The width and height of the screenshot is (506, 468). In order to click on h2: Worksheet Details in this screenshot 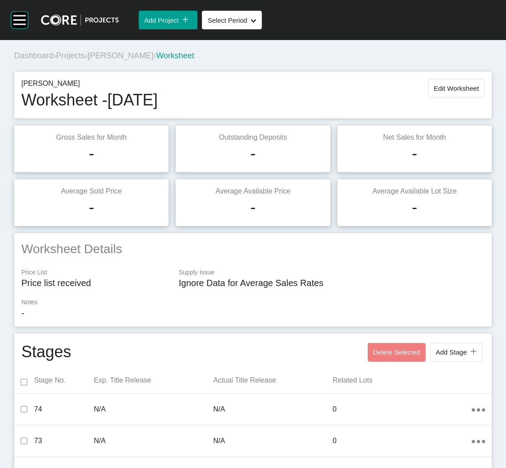, I will do `click(253, 249)`.